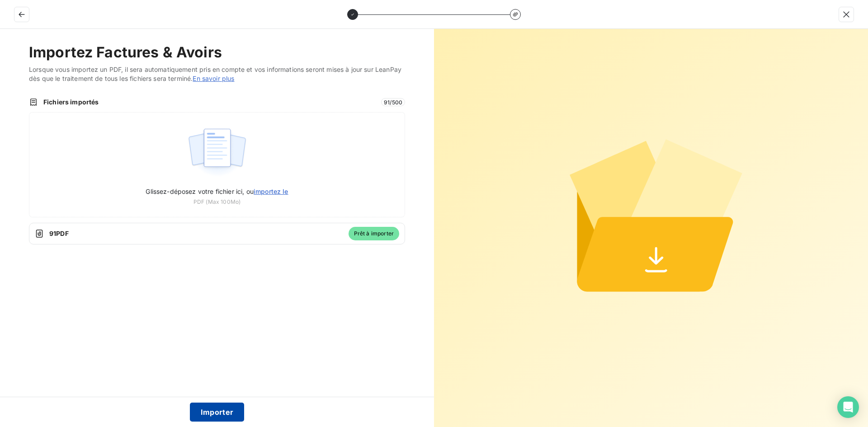 The image size is (868, 427). What do you see at coordinates (271, 191) in the screenshot?
I see `span: importez le` at bounding box center [271, 191].